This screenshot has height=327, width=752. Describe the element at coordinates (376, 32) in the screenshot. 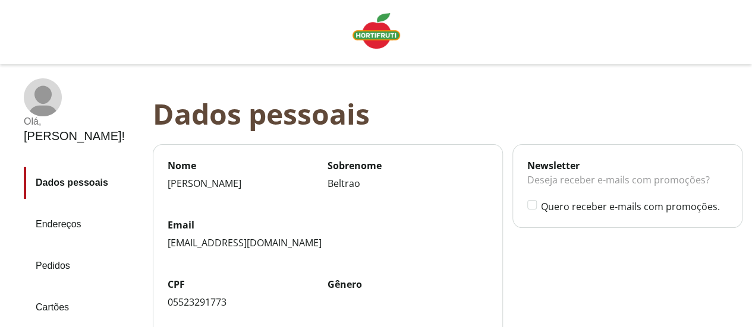

I see `a: Logo` at that location.